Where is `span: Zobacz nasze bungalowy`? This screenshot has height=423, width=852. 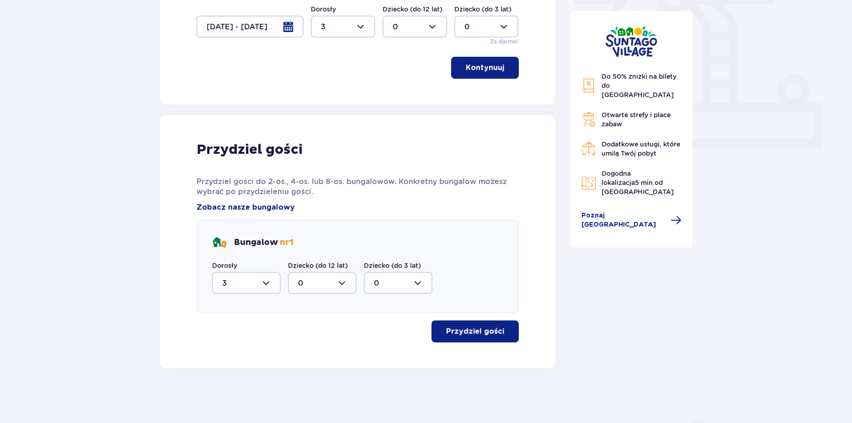
span: Zobacz nasze bungalowy is located at coordinates (246, 207).